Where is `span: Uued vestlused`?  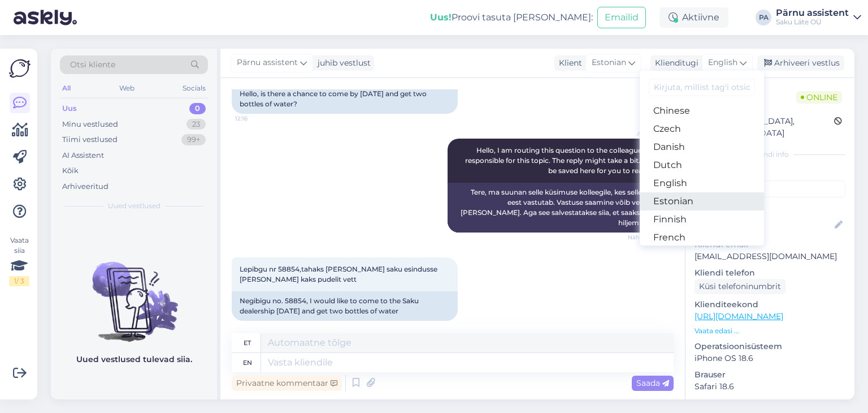
span: Uued vestlused is located at coordinates (134, 206).